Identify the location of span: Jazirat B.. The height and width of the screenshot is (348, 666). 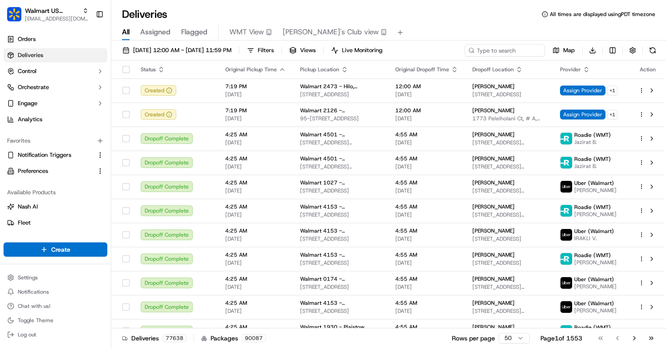
(593, 166).